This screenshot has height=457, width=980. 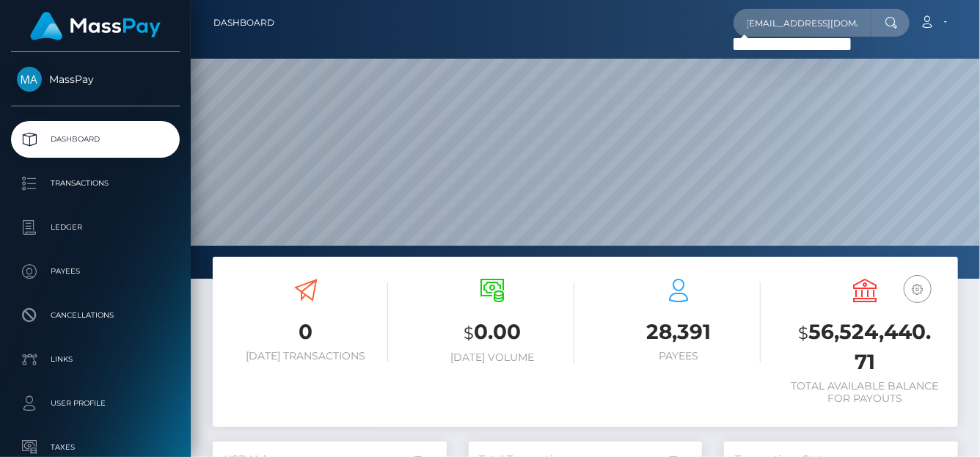 What do you see at coordinates (95, 140) in the screenshot?
I see `p: Dashboard` at bounding box center [95, 140].